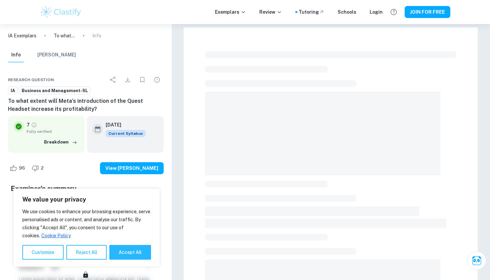 This screenshot has height=280, width=490. I want to click on a: Clastify logo, so click(61, 12).